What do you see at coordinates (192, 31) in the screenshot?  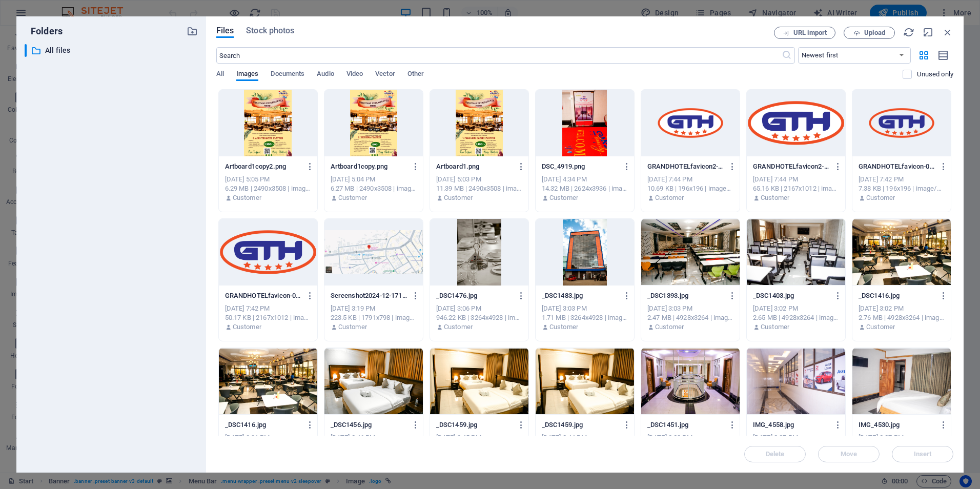 I see `i: Create new folder` at bounding box center [192, 31].